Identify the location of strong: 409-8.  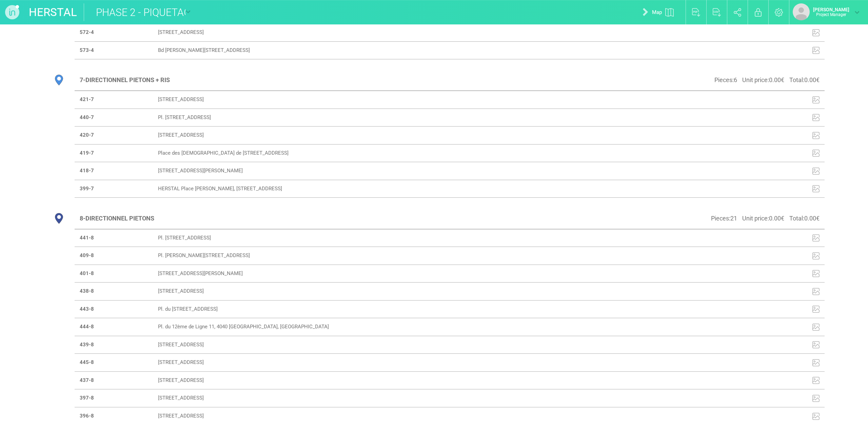
(87, 256).